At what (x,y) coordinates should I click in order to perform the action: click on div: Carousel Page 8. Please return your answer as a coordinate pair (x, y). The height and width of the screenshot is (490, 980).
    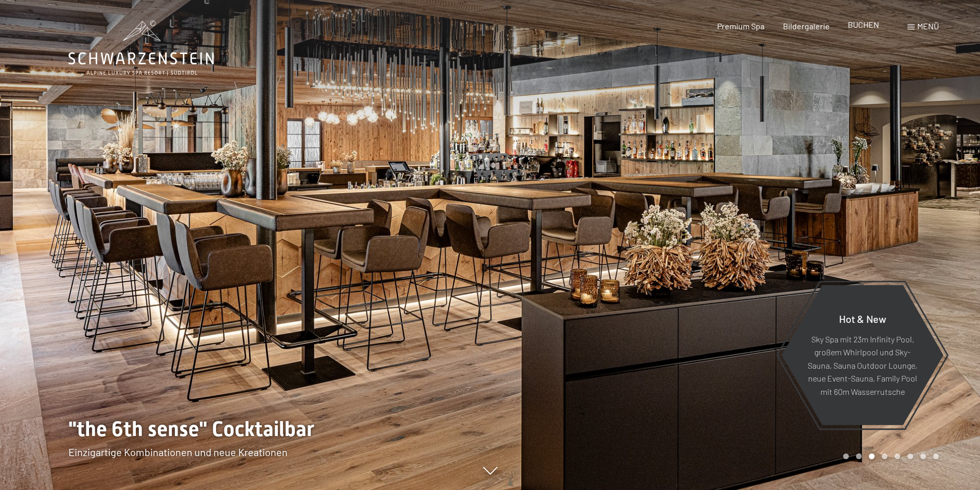
    Looking at the image, I should click on (935, 456).